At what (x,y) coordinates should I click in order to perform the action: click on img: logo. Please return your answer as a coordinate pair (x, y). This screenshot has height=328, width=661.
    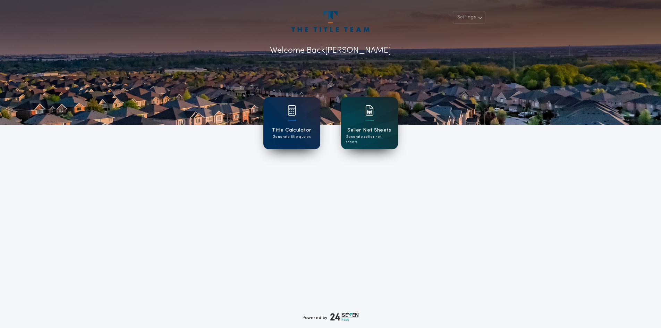
    Looking at the image, I should click on (345, 317).